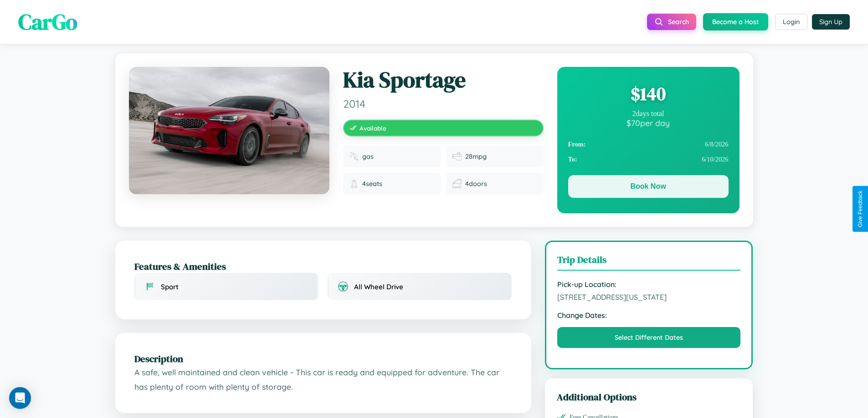 This screenshot has width=868, height=418. Describe the element at coordinates (649, 144) in the screenshot. I see `div: 6 / 8 / 2026` at that location.